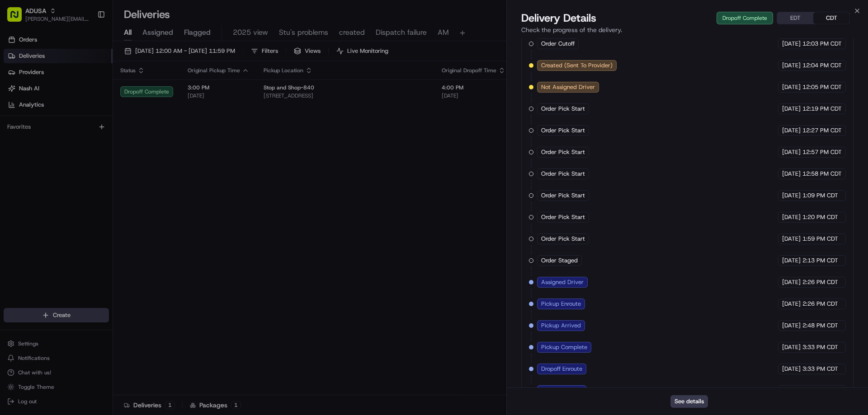  Describe the element at coordinates (822, 152) in the screenshot. I see `span: 12:57 PM CDT` at that location.